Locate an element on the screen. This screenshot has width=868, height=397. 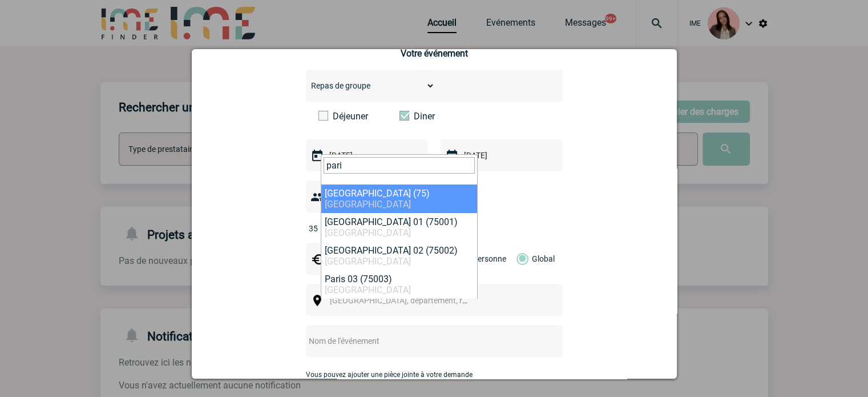
input: Nom de l'événement is located at coordinates (419, 341).